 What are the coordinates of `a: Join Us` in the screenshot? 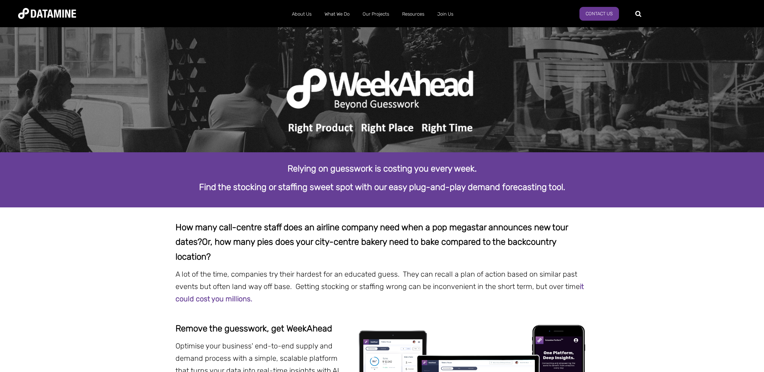 It's located at (445, 14).